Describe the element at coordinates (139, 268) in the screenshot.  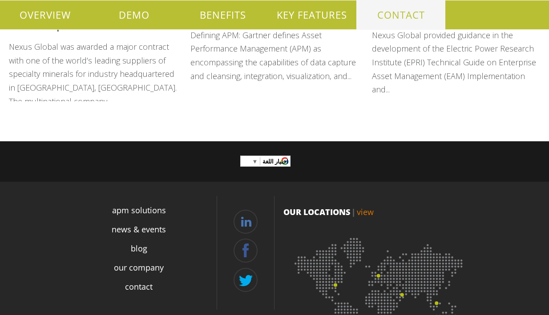
I see `a: our company` at that location.